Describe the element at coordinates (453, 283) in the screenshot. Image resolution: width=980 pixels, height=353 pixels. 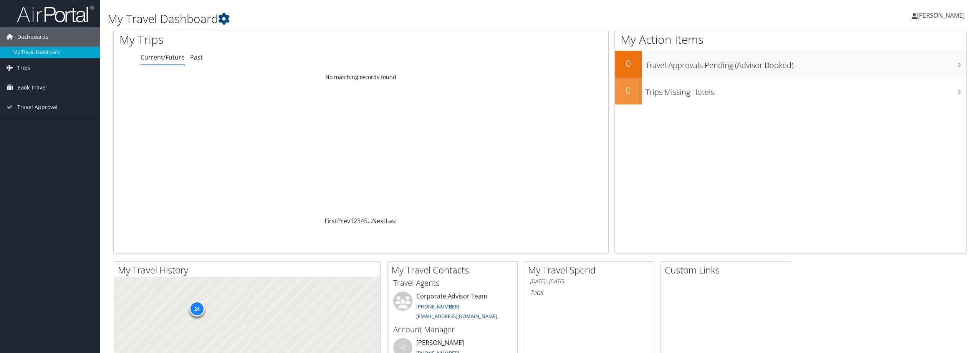
I see `h3: Travel Agents` at that location.